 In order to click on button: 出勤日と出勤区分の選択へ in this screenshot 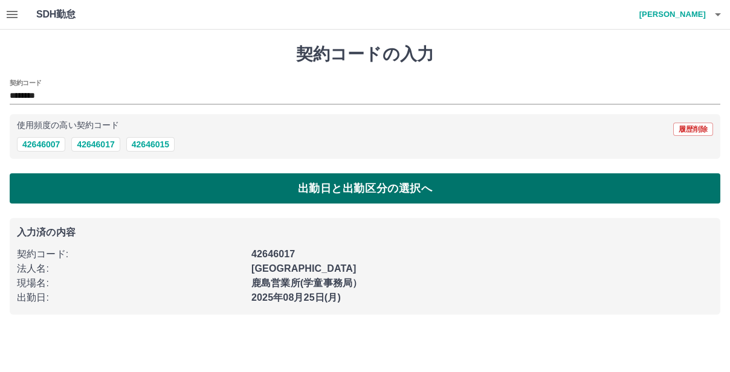, I will do `click(365, 189)`.